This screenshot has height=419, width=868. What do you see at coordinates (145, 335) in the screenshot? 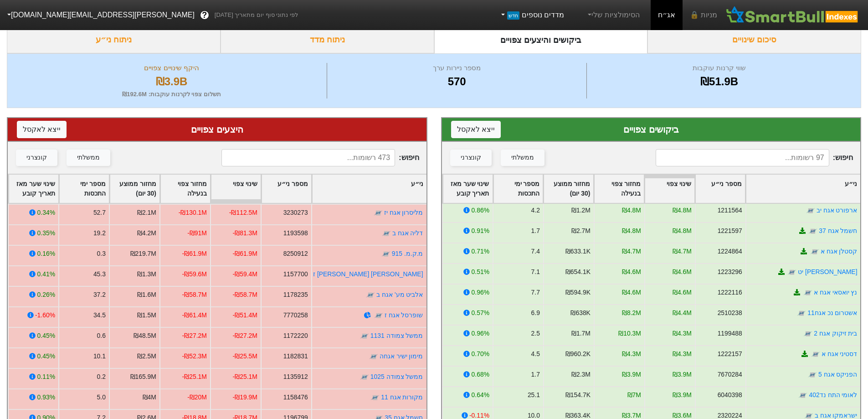
I see `div: ₪48.5M` at bounding box center [145, 335].